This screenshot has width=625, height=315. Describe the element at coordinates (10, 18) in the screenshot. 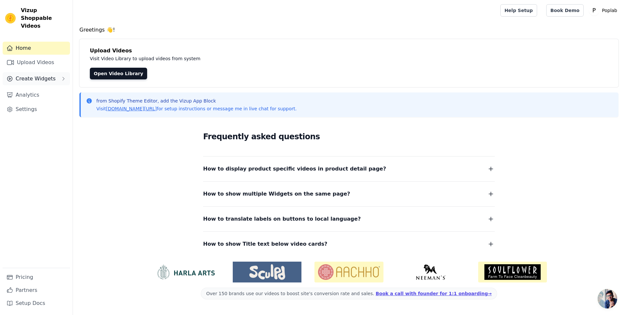

I see `img: Vizup` at that location.